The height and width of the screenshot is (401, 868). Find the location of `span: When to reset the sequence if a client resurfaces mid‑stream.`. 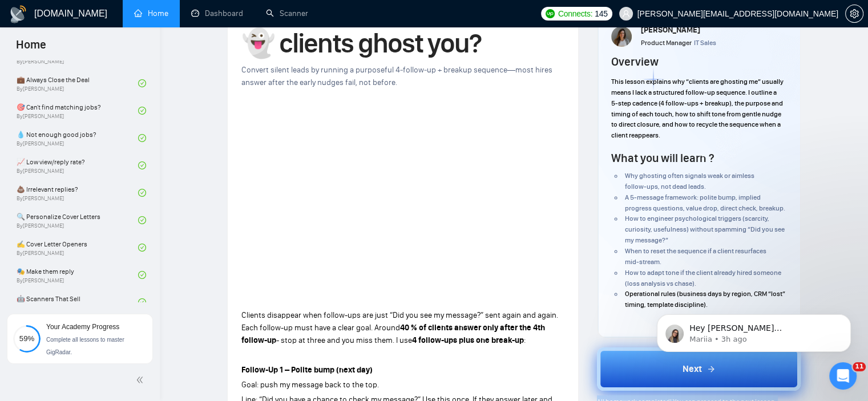

span: When to reset the sequence if a client resurfaces mid‑stream. is located at coordinates (696, 256).